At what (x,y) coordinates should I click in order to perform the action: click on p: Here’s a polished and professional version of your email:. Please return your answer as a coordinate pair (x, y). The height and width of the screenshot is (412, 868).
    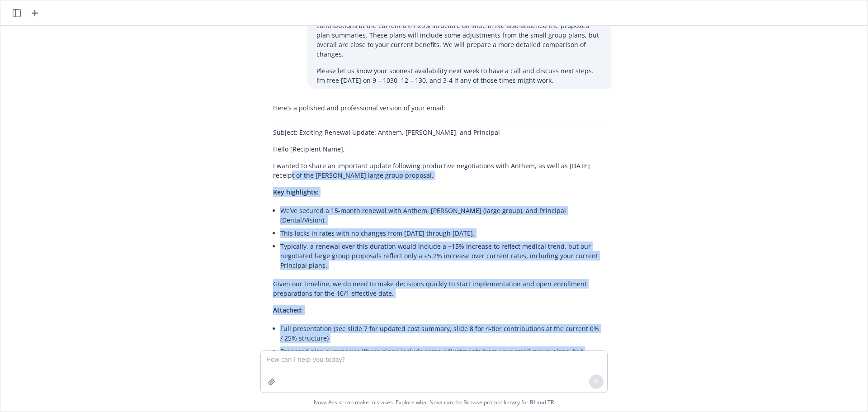
    Looking at the image, I should click on (437, 107).